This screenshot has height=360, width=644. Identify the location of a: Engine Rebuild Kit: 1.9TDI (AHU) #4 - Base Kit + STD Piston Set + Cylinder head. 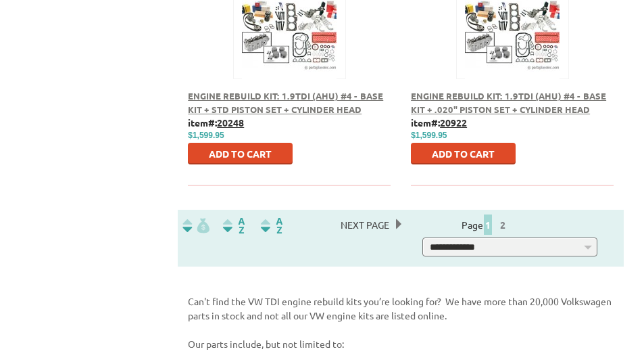
(285, 102).